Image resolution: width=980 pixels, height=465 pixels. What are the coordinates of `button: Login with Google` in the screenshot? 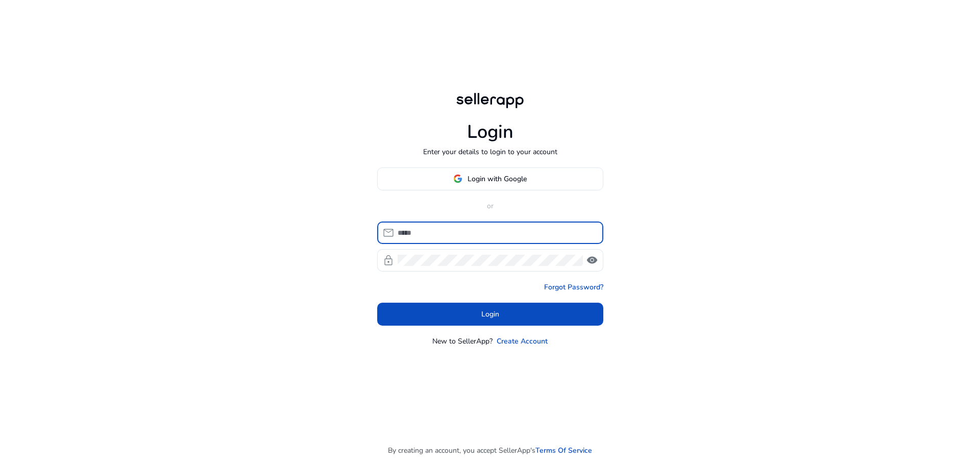 It's located at (490, 179).